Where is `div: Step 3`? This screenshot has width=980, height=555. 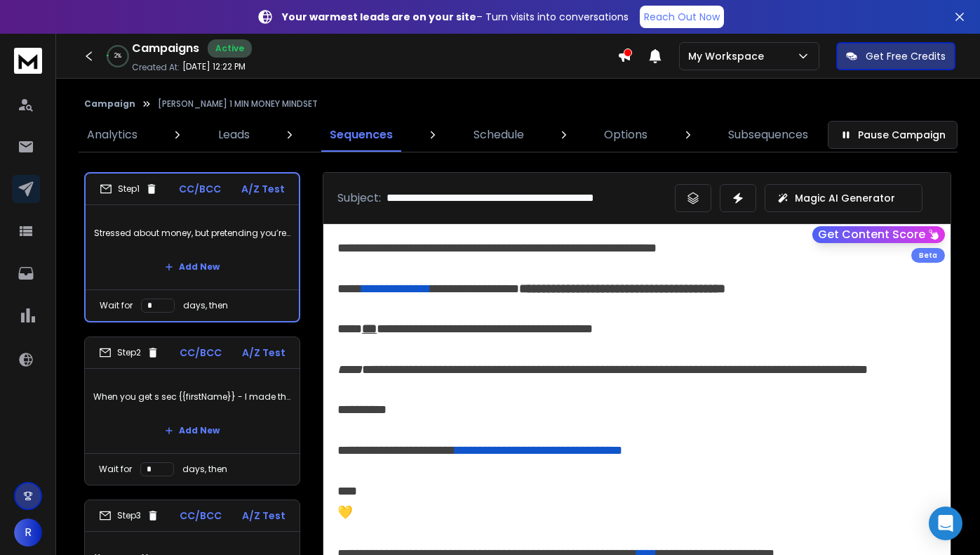
div: Step 3 is located at coordinates (129, 515).